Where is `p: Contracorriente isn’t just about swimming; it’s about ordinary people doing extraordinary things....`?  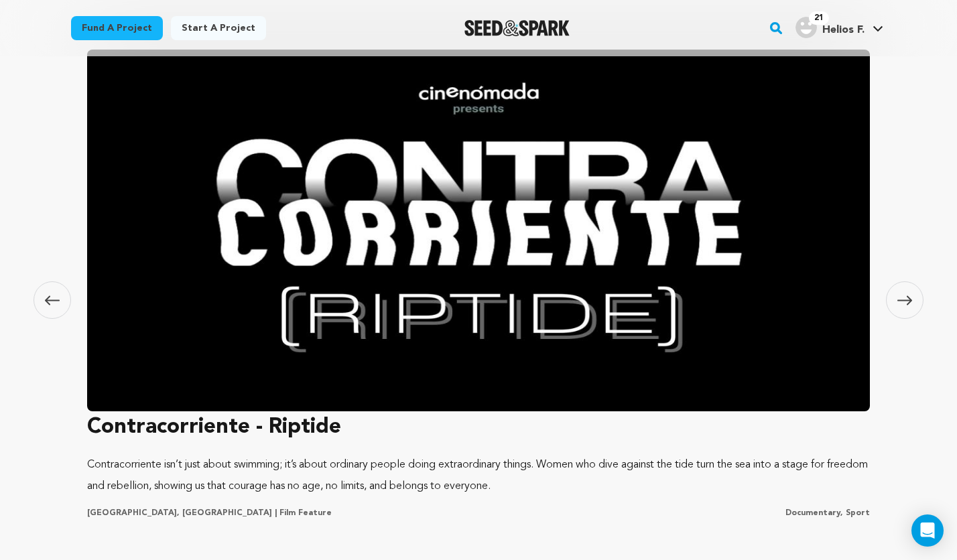
p: Contracorriente isn’t just about swimming; it’s about ordinary people doing extraordinary things.... is located at coordinates (478, 475).